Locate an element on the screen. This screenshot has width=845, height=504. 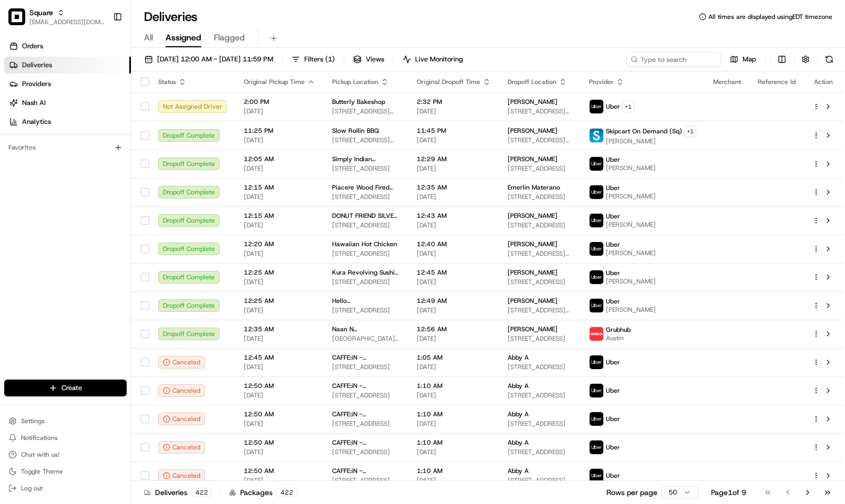
span: Filters is located at coordinates (319, 59).